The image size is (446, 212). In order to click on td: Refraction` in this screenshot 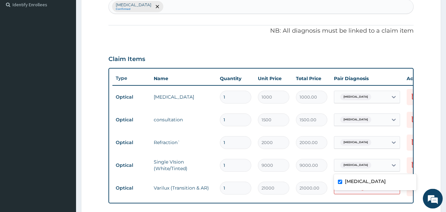, I will do `click(183, 143)`.